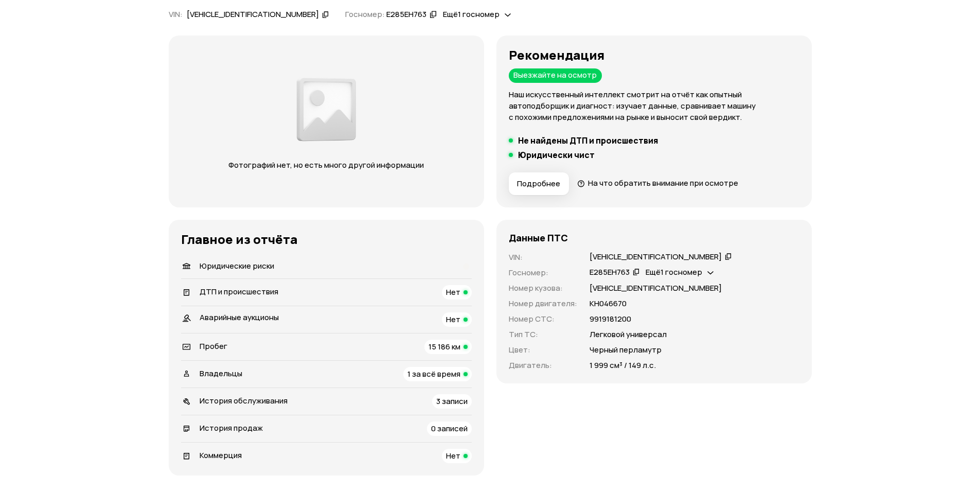 Image resolution: width=980 pixels, height=492 pixels. Describe the element at coordinates (628, 334) in the screenshot. I see `p: Легковой универсал` at that location.